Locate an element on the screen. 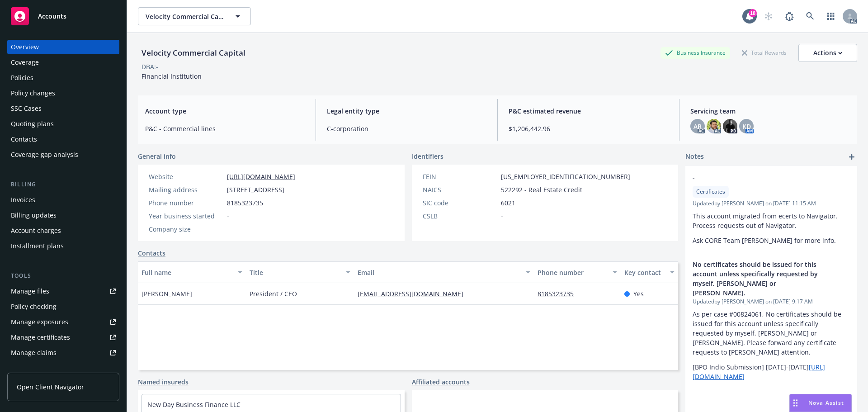 The image size is (868, 412). a: Overview is located at coordinates (63, 47).